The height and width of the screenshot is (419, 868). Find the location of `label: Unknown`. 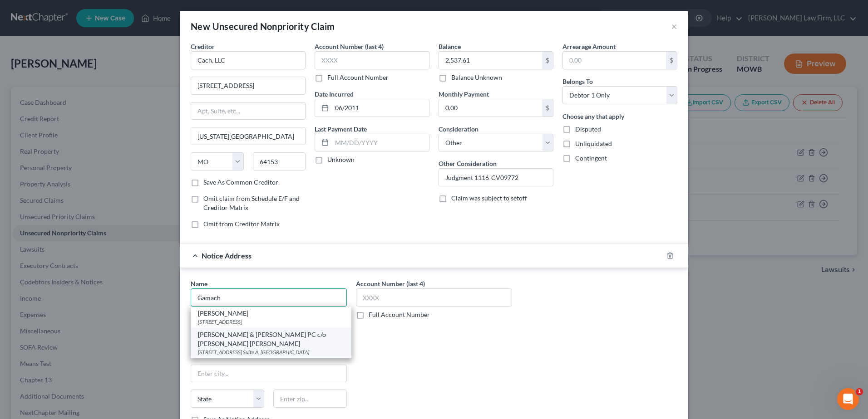

label: Unknown is located at coordinates (341, 159).